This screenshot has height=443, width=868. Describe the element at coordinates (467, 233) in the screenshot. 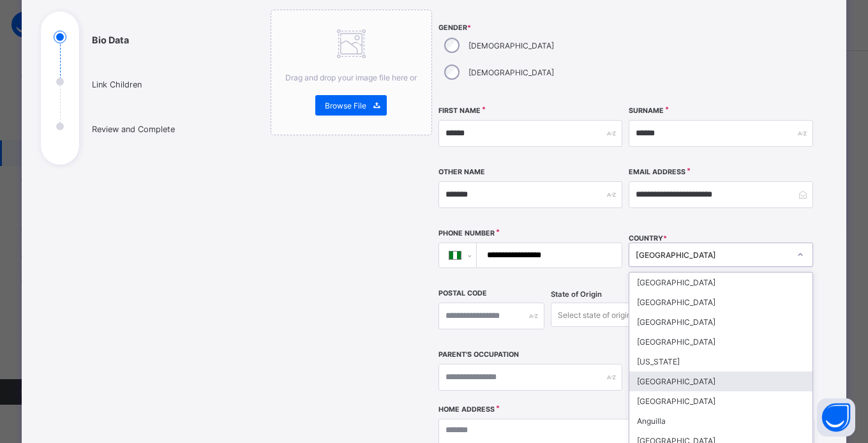

I see `label: Phone Number` at that location.